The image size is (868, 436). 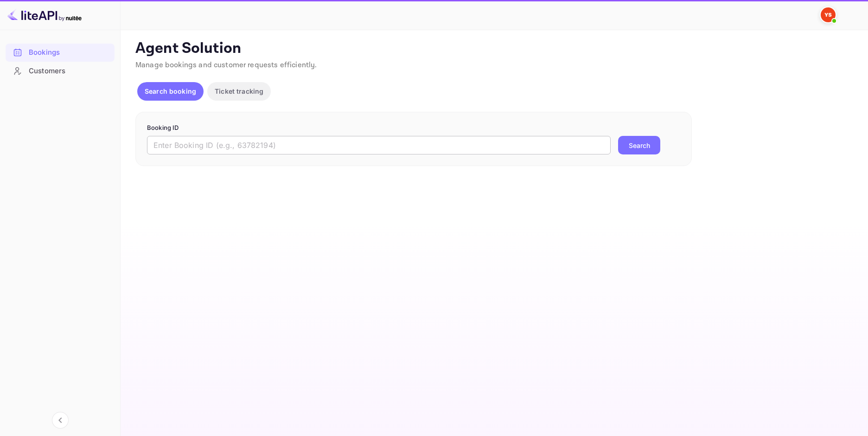 I want to click on img: Yandex Support, so click(x=828, y=15).